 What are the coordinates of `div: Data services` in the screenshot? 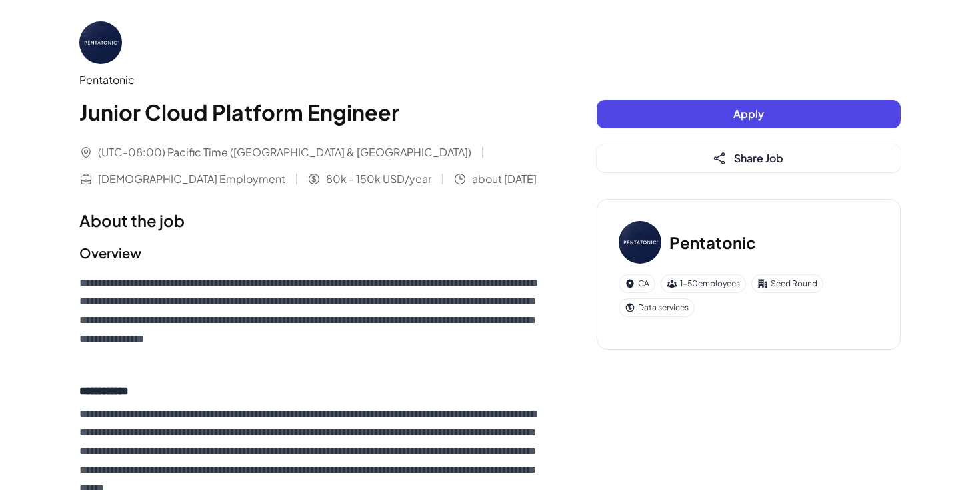 It's located at (657, 307).